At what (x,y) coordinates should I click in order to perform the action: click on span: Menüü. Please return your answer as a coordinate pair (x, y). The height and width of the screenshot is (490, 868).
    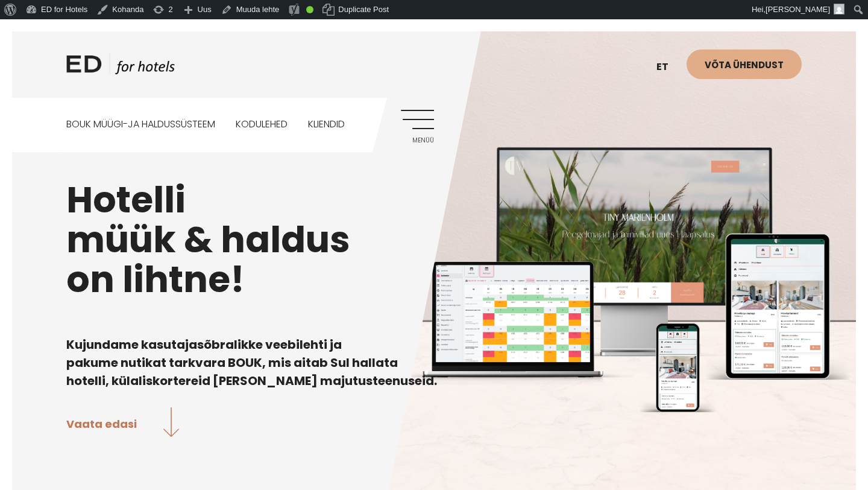
    Looking at the image, I should click on (417, 140).